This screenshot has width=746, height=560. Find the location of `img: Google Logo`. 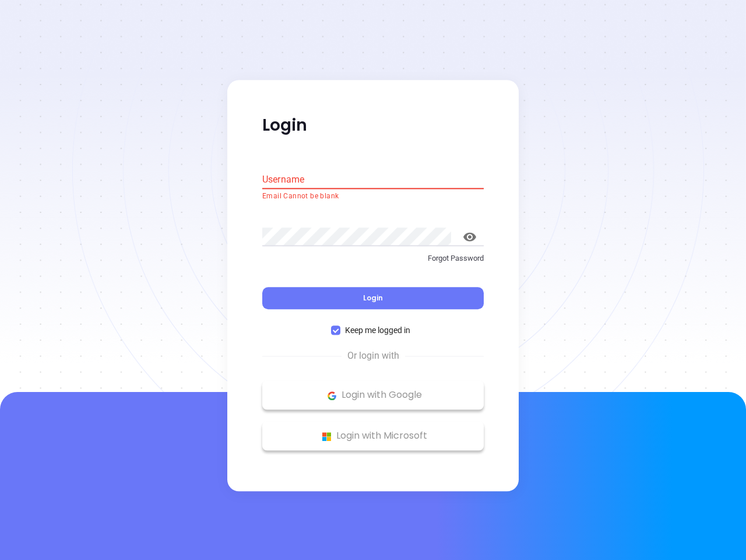

img: Google Logo is located at coordinates (332, 396).